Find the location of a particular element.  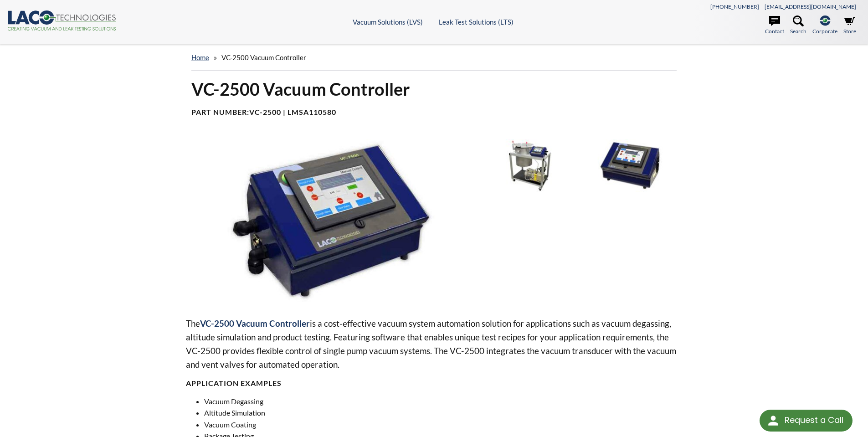

h4: Part Number: is located at coordinates (434, 112).